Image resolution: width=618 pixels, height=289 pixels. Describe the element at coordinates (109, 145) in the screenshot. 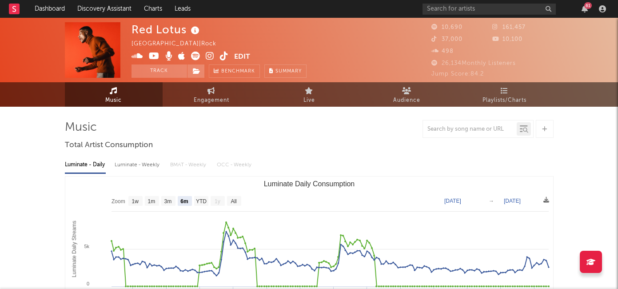

I see `span: Total Artist Consumption` at that location.